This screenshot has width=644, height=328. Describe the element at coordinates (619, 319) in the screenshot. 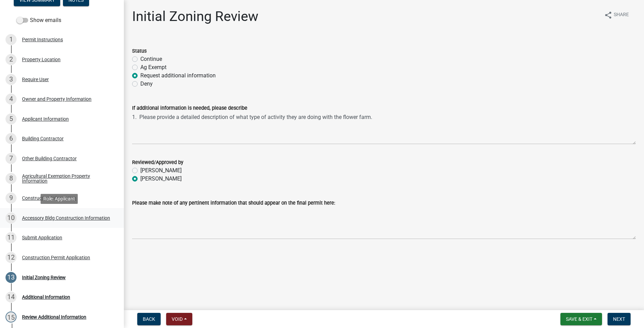

I see `button: Next` at that location.